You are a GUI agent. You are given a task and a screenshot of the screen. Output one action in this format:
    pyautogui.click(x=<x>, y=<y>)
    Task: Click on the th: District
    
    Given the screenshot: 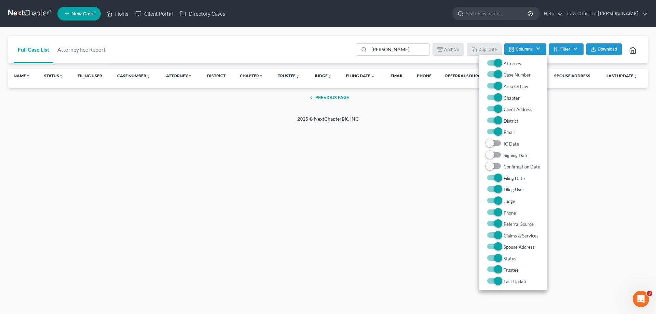 What is the action you would take?
    pyautogui.click(x=218, y=76)
    